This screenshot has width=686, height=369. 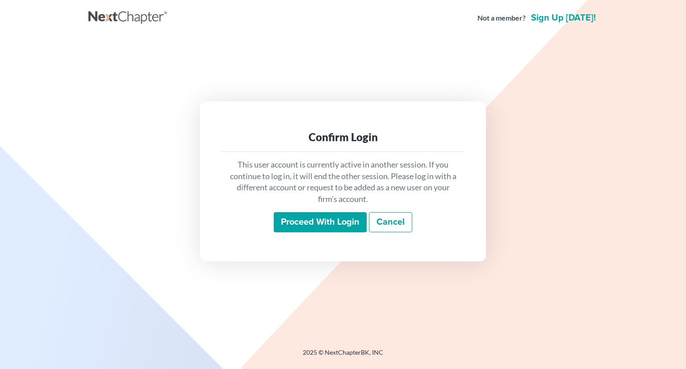 I want to click on strong: Not a member?, so click(x=501, y=18).